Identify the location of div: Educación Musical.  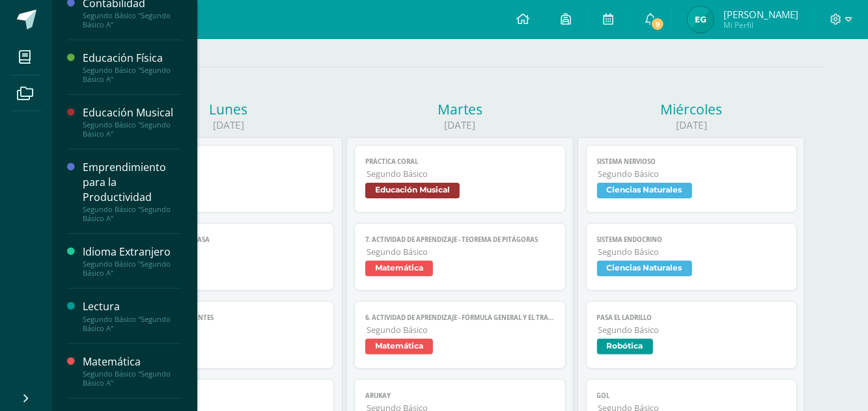
(132, 113).